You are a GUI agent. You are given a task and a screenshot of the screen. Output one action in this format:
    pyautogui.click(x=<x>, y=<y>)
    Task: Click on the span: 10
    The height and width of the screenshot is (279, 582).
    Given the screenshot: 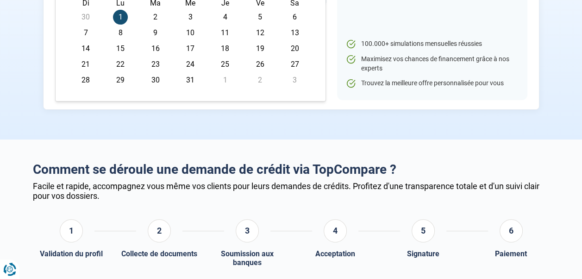 What is the action you would take?
    pyautogui.click(x=190, y=33)
    